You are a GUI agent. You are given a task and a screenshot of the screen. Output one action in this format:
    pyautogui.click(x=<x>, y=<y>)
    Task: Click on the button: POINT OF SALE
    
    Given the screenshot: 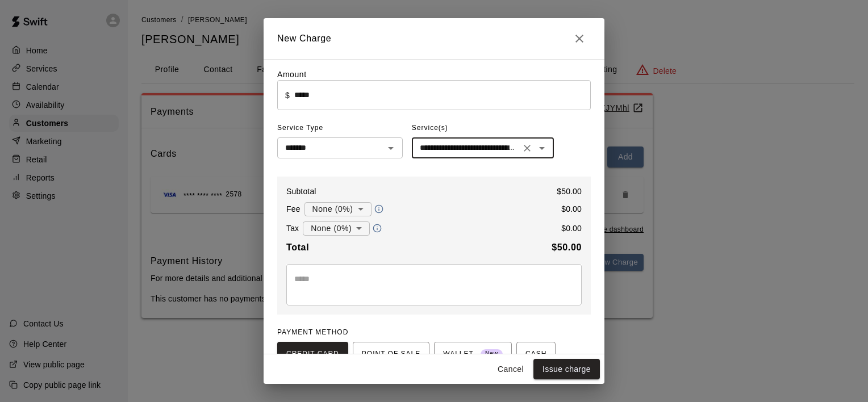 What is the action you would take?
    pyautogui.click(x=391, y=354)
    